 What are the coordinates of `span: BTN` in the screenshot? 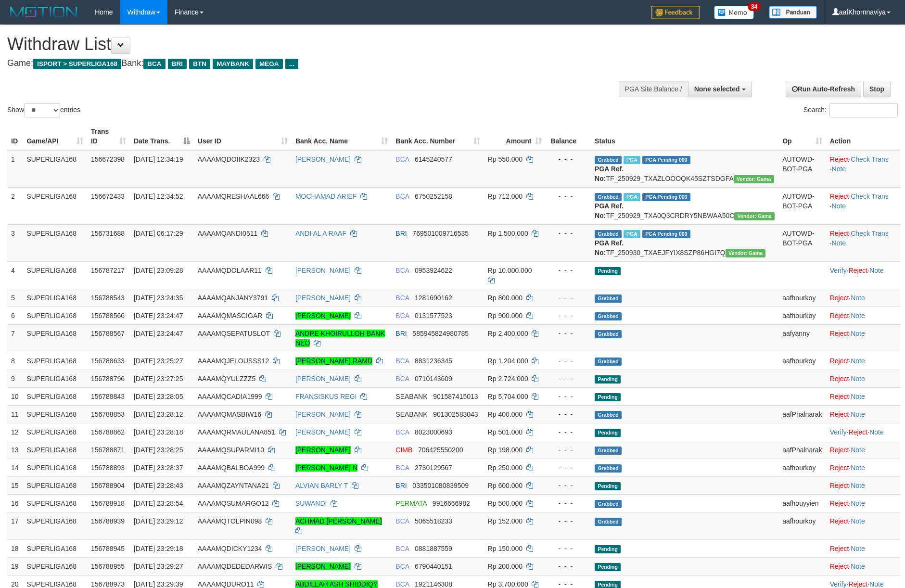 It's located at (200, 64).